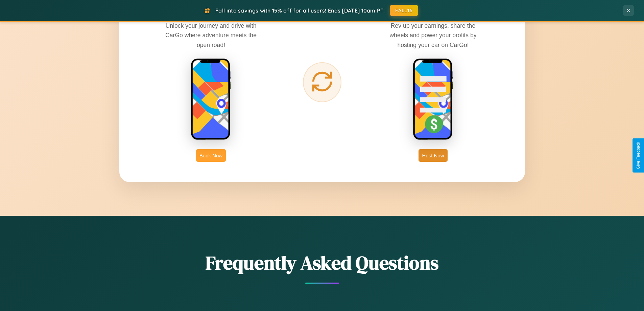  I want to click on p: Rev up your earnings, share the wheels and power your profits by hosting your car on CarGo!, so click(433, 35).